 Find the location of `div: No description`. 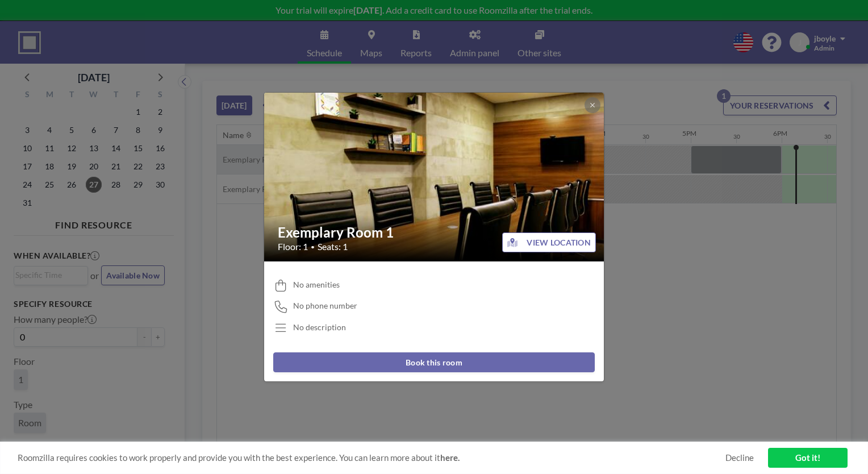

div: No description is located at coordinates (319, 327).